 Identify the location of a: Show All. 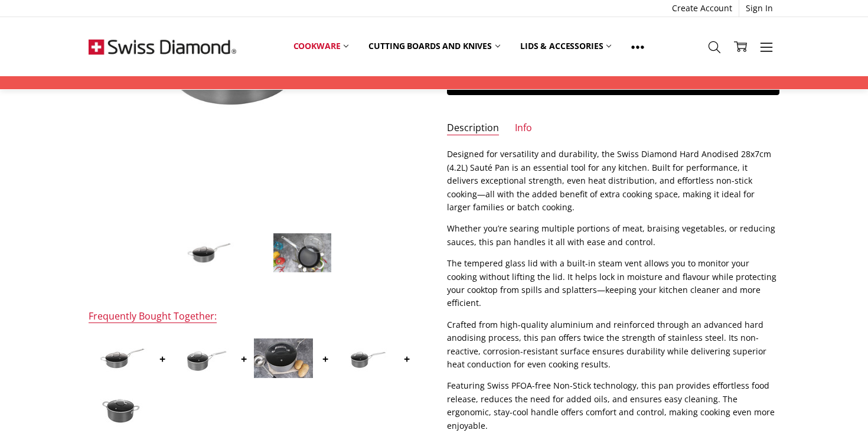
(638, 46).